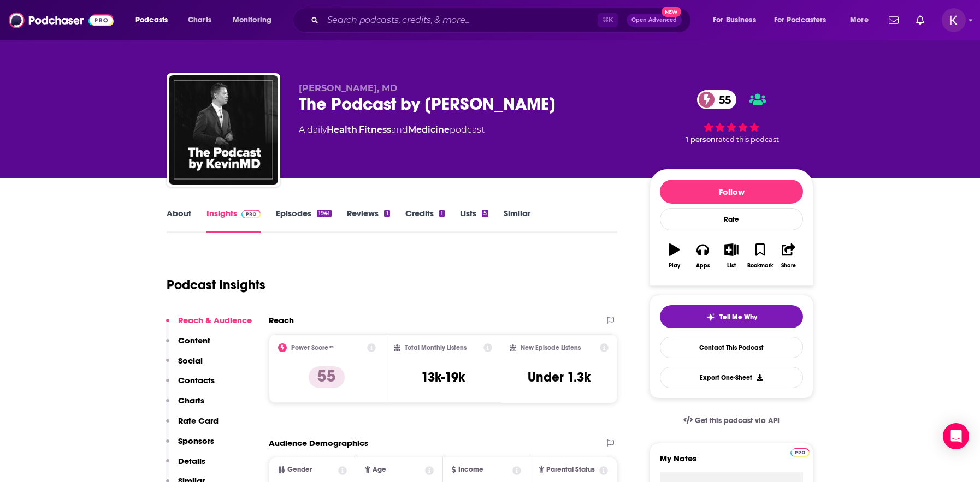  I want to click on div: Open Intercom Messenger, so click(956, 436).